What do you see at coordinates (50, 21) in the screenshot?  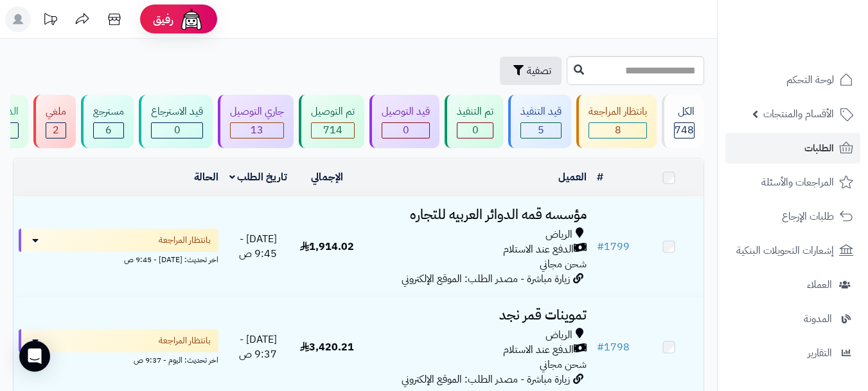 I see `a: تحديثات المنصة` at bounding box center [50, 21].